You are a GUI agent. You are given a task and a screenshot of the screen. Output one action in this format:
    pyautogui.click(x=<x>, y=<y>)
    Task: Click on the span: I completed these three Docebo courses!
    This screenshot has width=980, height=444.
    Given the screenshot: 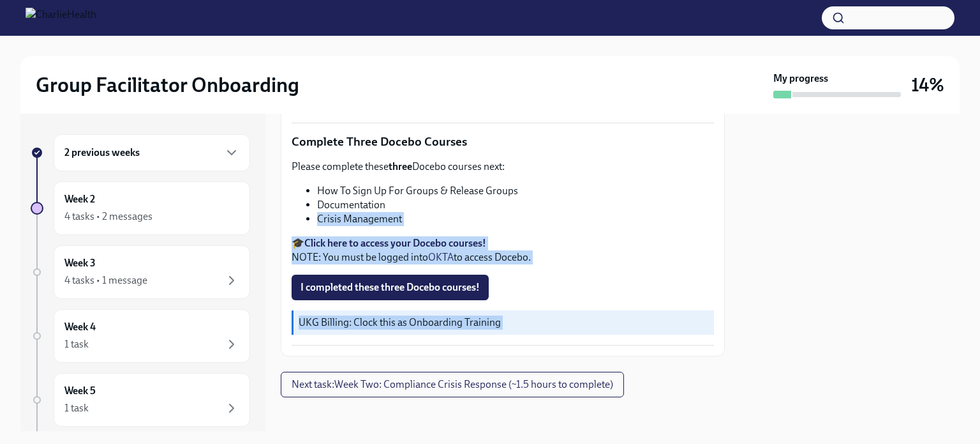 What is the action you would take?
    pyautogui.click(x=390, y=287)
    